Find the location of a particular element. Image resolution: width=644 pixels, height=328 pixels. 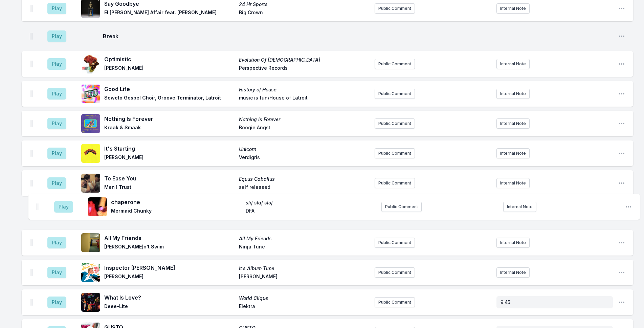

span: Deee‐Lite is located at coordinates (170, 307).